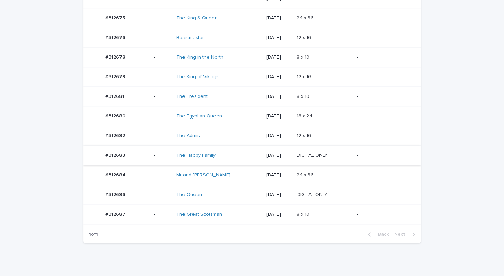 The height and width of the screenshot is (276, 504). Describe the element at coordinates (199, 116) in the screenshot. I see `a: The Egyptian Queen` at that location.